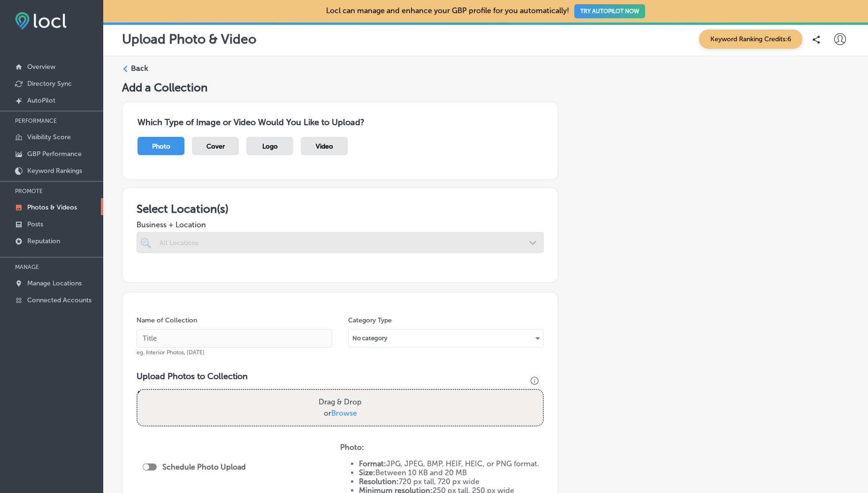 The image size is (868, 493). What do you see at coordinates (49, 137) in the screenshot?
I see `p: Visibility Score` at bounding box center [49, 137].